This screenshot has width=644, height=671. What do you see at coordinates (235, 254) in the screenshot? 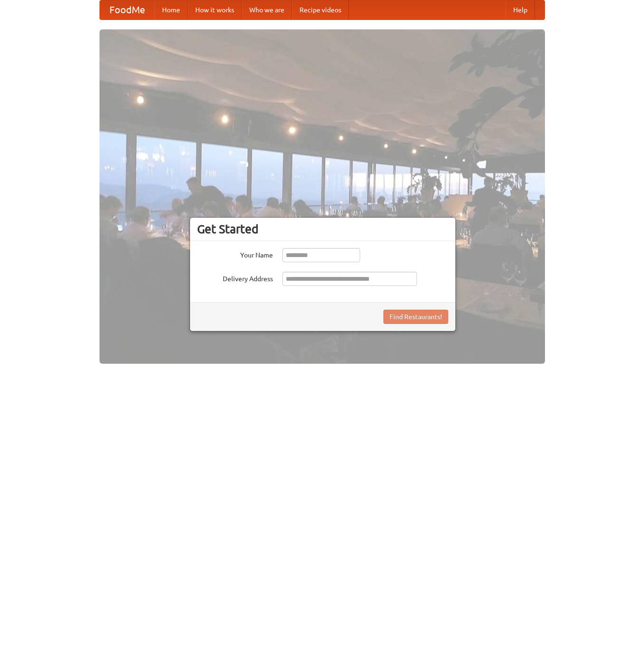
I see `label: Your Name` at bounding box center [235, 254].